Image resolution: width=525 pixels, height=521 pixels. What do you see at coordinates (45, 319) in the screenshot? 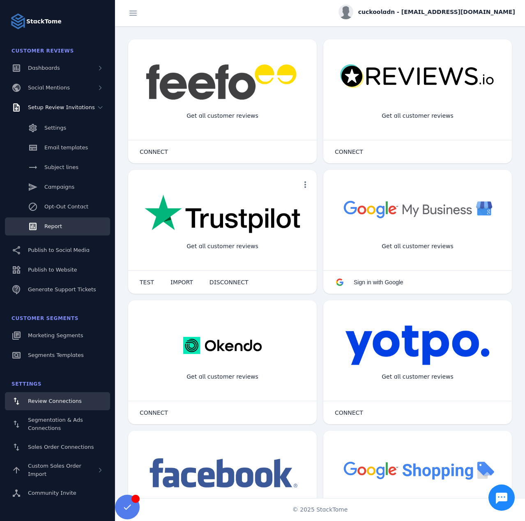
I see `span: Customer Segments` at bounding box center [45, 319].